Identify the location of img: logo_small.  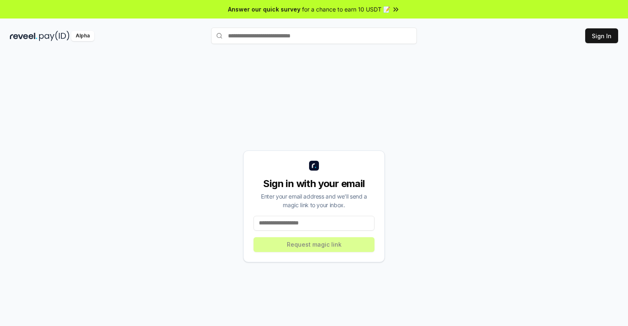
(314, 166).